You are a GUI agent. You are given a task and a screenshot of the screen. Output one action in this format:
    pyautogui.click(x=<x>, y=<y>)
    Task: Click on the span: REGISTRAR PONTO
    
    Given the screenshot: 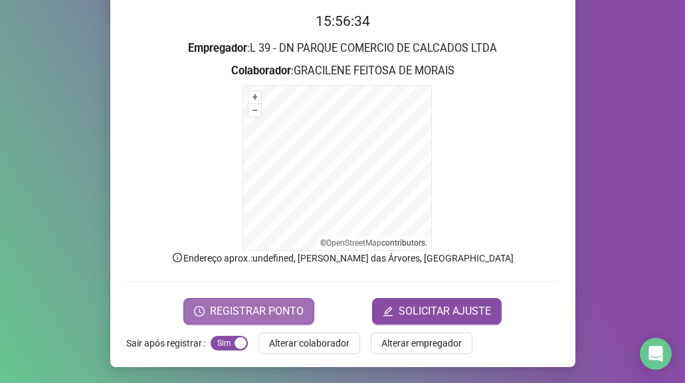 What is the action you would take?
    pyautogui.click(x=256, y=312)
    